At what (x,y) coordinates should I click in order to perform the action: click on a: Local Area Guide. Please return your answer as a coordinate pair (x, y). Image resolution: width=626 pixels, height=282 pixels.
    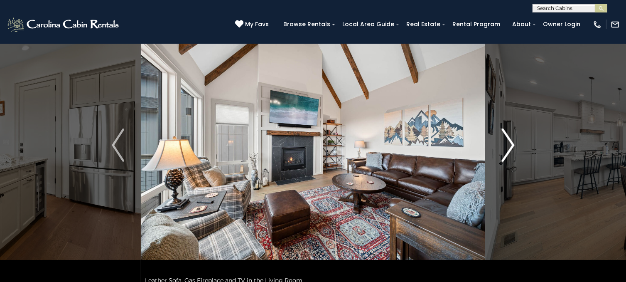
    Looking at the image, I should click on (368, 24).